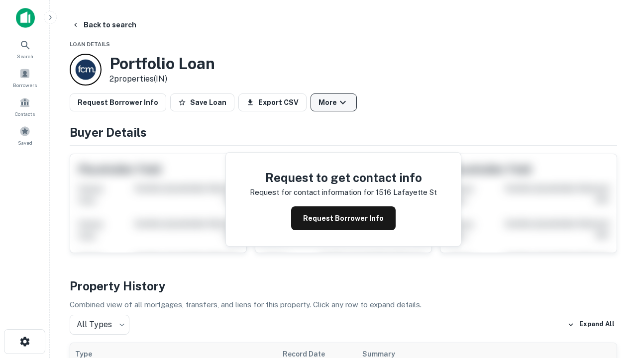 This screenshot has width=637, height=358. I want to click on button: Save Loan, so click(202, 102).